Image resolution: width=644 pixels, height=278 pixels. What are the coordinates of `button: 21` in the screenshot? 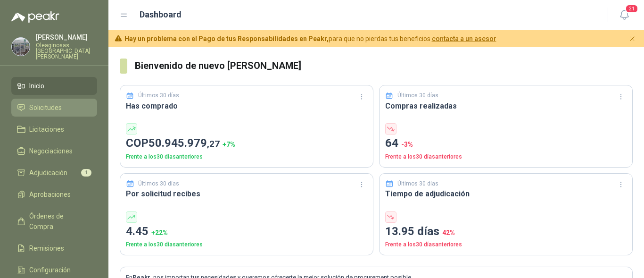 It's located at (624, 15).